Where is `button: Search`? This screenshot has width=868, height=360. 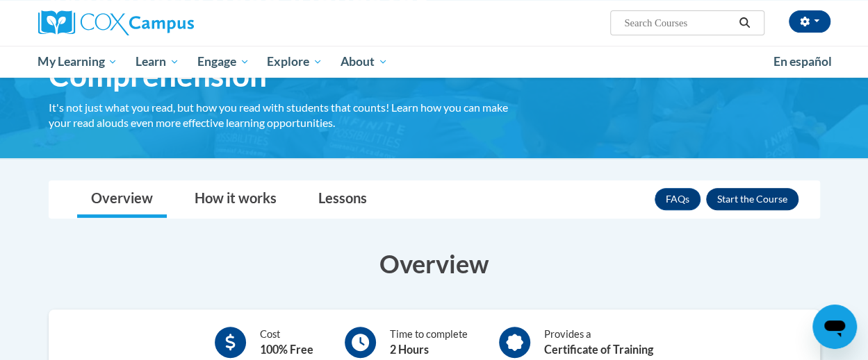 button: Search is located at coordinates (744, 23).